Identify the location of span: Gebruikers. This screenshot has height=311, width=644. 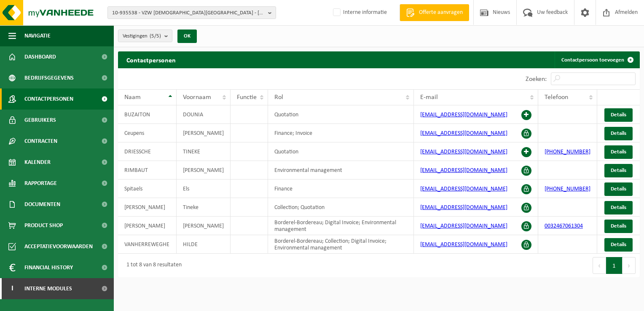
(40, 120).